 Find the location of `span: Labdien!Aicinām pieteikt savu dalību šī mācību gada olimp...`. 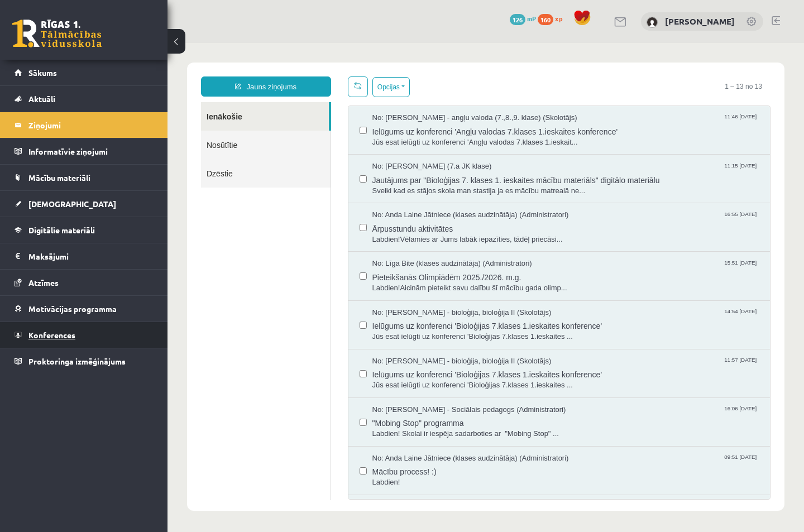

span: Labdien!Aicinām pieteikt savu dalību šī mācību gada olimp... is located at coordinates (398, 245).